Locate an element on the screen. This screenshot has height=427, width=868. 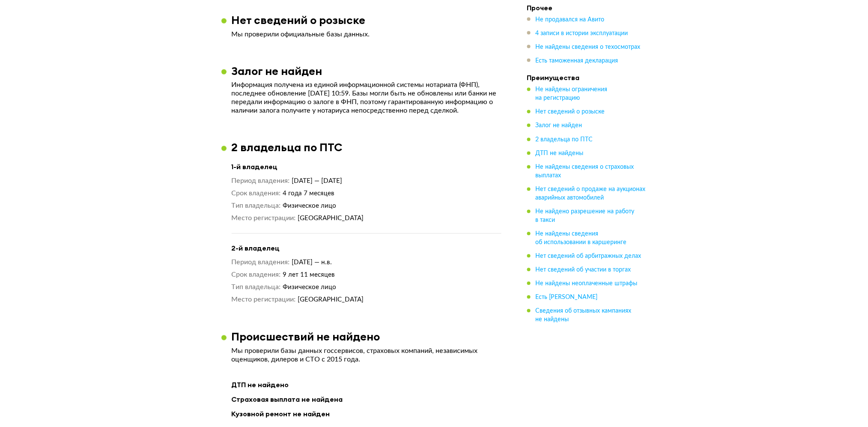
div: Страховая выплата не найдена is located at coordinates (366, 400).